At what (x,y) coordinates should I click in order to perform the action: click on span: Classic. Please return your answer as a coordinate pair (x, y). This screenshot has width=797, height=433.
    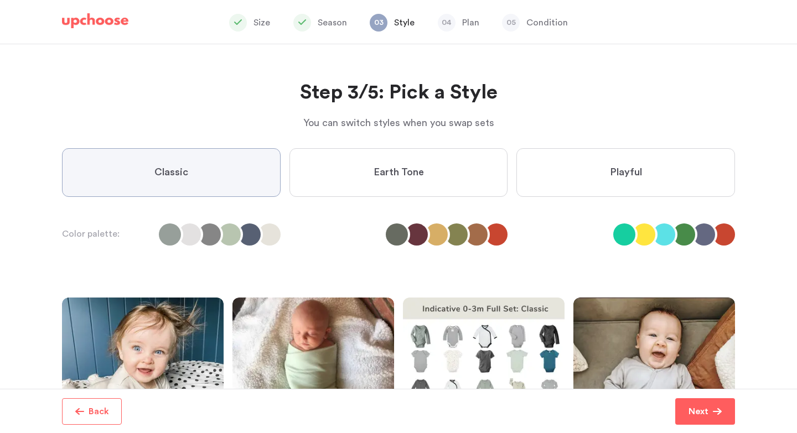
    Looking at the image, I should click on (171, 173).